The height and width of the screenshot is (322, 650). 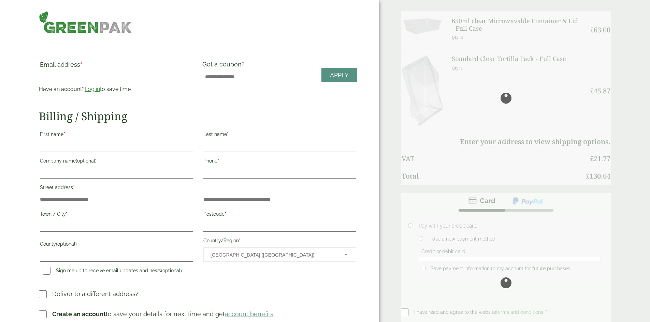 What do you see at coordinates (46, 271) in the screenshot?
I see `input: Sign me up to receive email updates and news(optional)` at bounding box center [46, 271].